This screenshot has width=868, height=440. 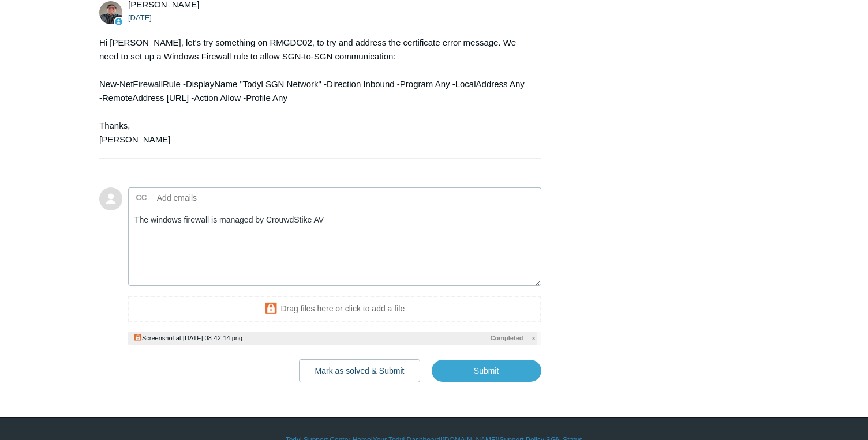 I want to click on input: Submit, so click(x=486, y=371).